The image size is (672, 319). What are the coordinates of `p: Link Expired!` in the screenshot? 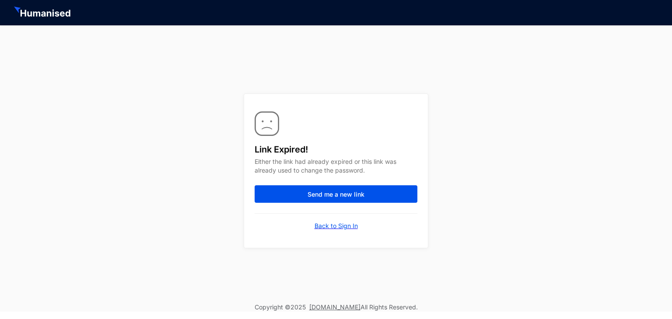 It's located at (336, 146).